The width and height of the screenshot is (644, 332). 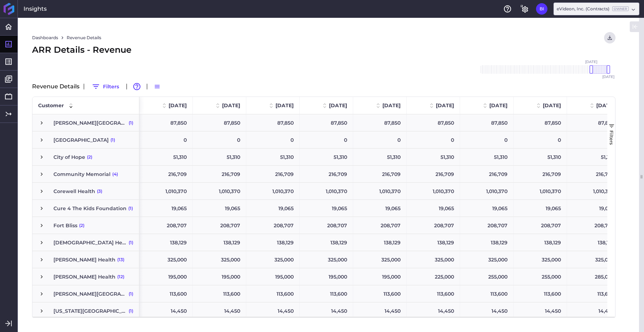 I want to click on ins: Owner, so click(x=620, y=9).